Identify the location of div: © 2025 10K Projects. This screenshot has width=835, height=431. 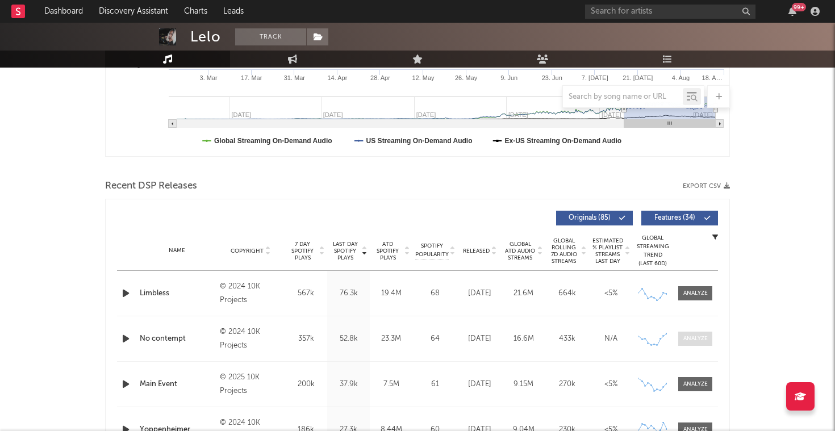
(250, 384).